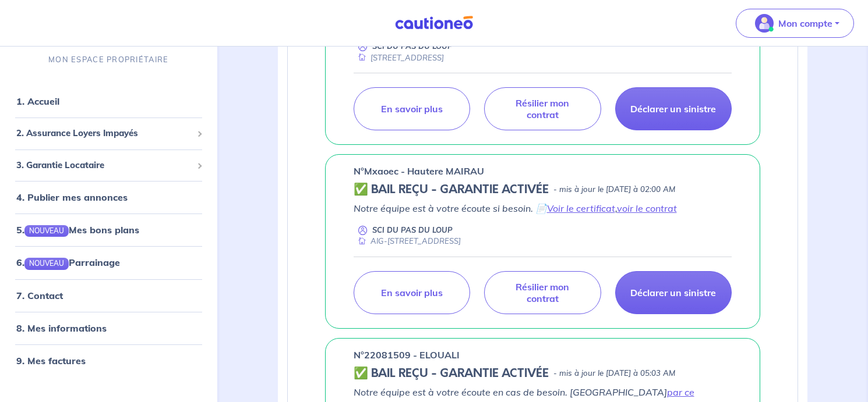 This screenshot has width=868, height=402. I want to click on div: 6.NOUVEAUParrainage, so click(108, 263).